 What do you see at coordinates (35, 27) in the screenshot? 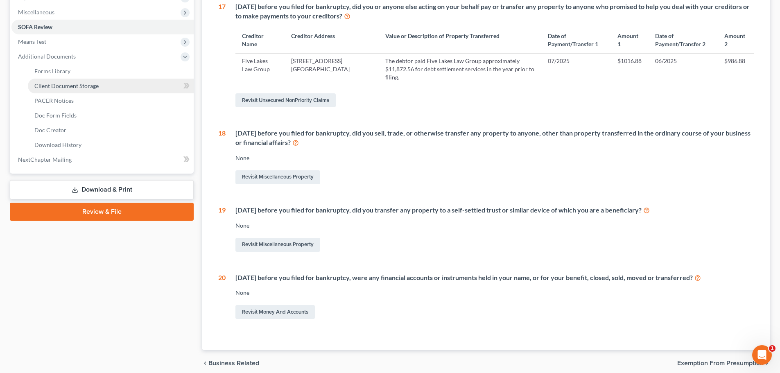
I see `span: SOFA Review` at bounding box center [35, 27].